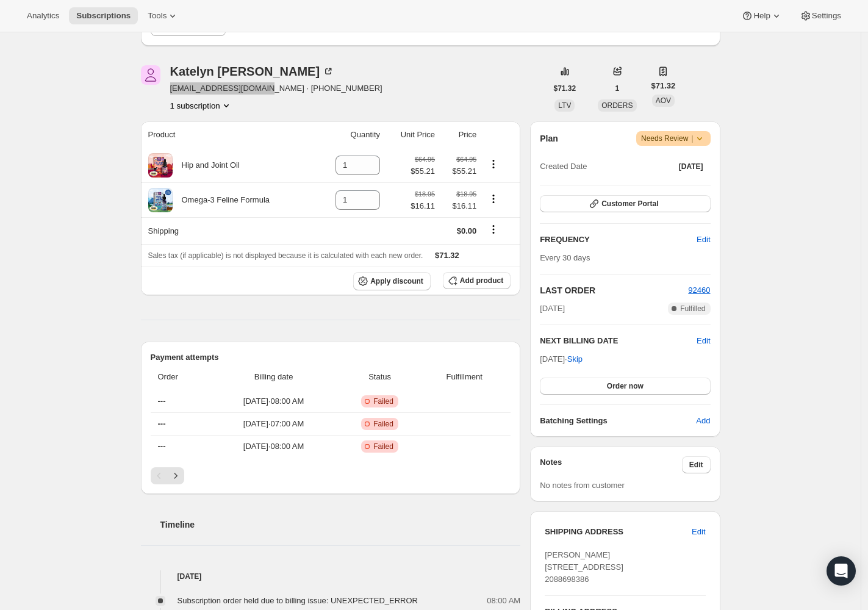  I want to click on span: ORDERS, so click(617, 105).